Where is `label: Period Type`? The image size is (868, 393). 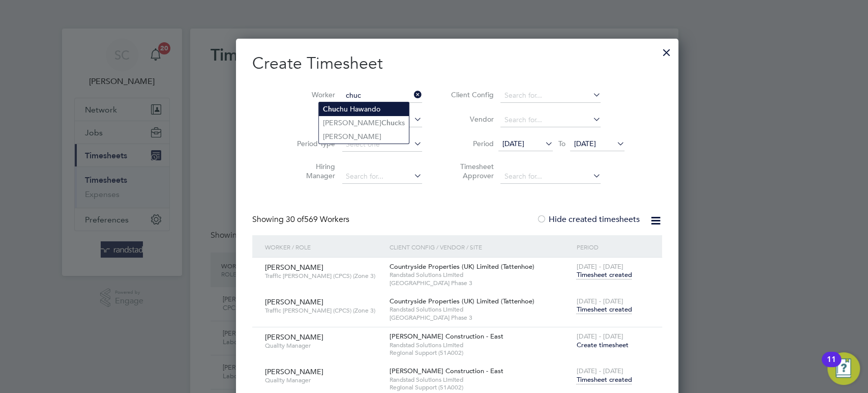
label: Period Type is located at coordinates (313, 143).